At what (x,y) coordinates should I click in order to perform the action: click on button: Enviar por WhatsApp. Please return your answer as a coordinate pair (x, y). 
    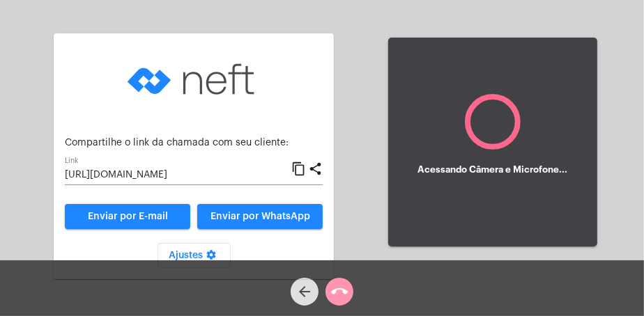
    Looking at the image, I should click on (260, 217).